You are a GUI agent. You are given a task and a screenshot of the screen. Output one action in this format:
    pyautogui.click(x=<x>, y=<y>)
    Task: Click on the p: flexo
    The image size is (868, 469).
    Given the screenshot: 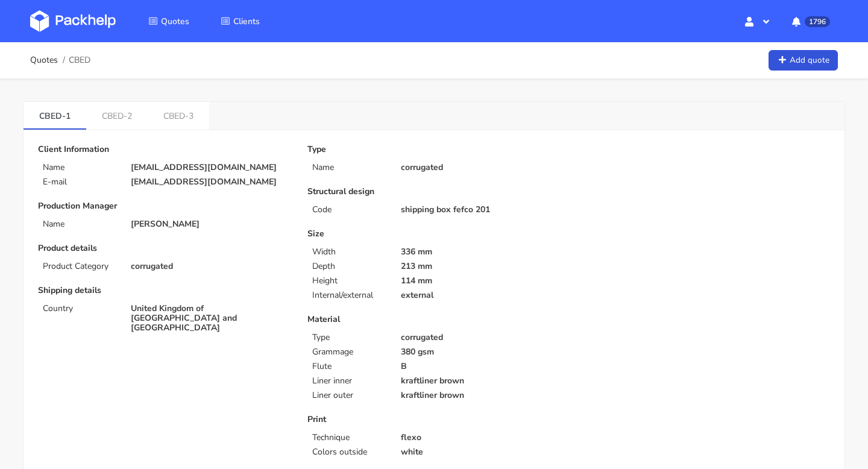 What is the action you would take?
    pyautogui.click(x=480, y=437)
    